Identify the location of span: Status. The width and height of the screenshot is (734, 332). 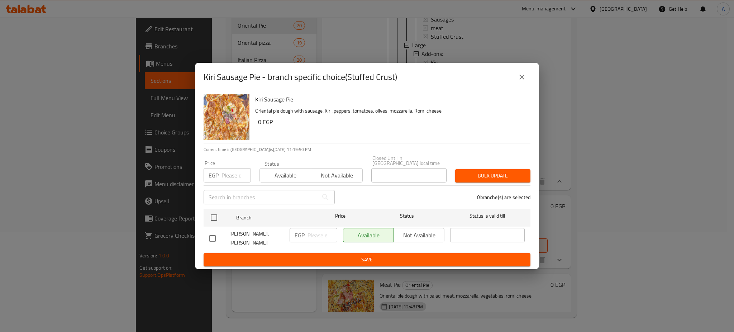
(407, 216).